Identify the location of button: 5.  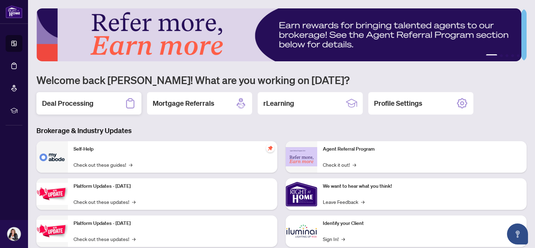
(518, 56).